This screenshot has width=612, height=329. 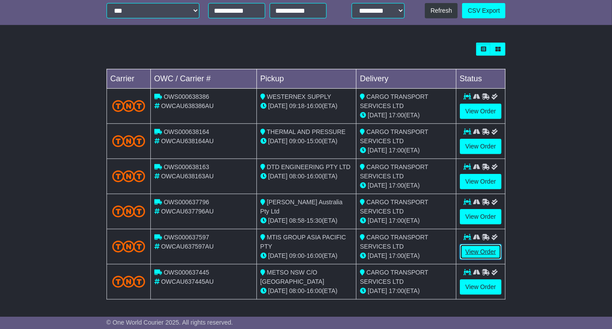 I want to click on span: OWS000637597, so click(x=187, y=237).